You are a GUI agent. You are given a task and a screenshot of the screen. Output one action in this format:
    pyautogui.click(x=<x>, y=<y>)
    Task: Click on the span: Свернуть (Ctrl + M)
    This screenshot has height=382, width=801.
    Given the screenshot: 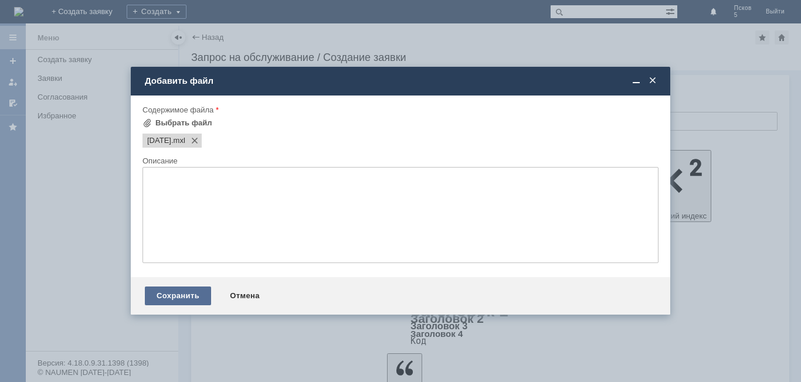 What is the action you would take?
    pyautogui.click(x=636, y=81)
    